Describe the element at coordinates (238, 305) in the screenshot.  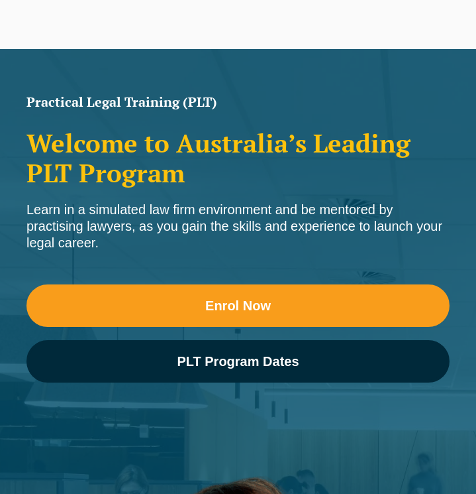
I see `a: Enrol Now` at that location.